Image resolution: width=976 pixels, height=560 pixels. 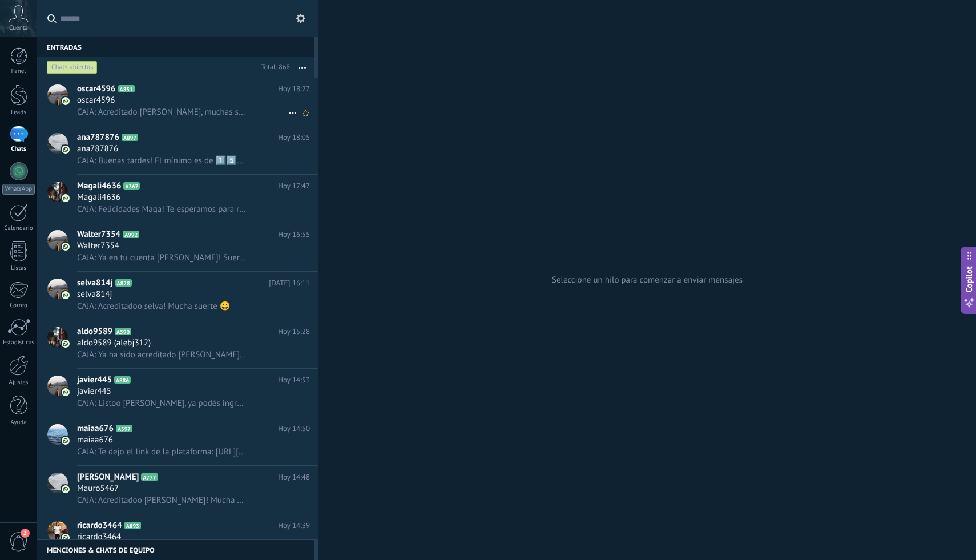 I want to click on div: Chats, so click(x=19, y=149).